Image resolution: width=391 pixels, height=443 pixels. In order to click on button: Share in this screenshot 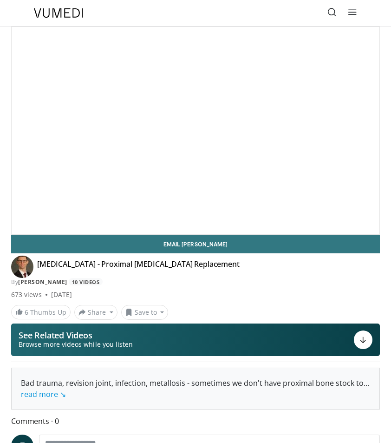, I will do `click(96, 312)`.